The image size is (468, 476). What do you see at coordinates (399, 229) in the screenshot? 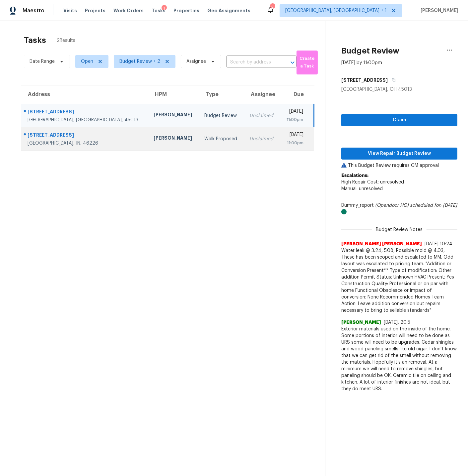
I see `span: Budget Review Notes` at bounding box center [399, 229].